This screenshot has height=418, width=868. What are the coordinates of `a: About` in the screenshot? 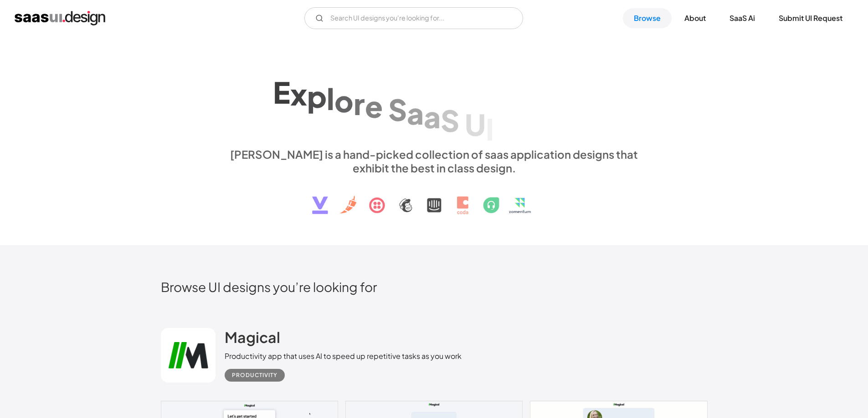 It's located at (694, 18).